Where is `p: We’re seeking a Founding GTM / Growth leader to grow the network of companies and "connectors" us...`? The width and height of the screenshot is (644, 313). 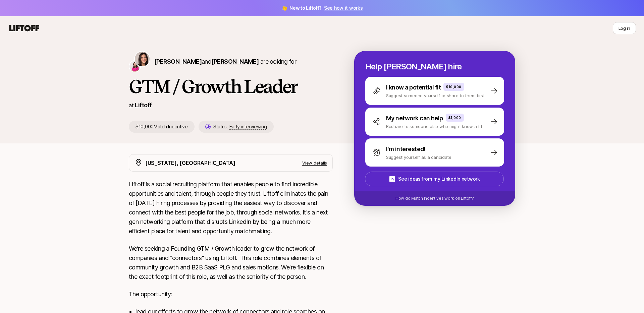
p: We’re seeking a Founding GTM / Growth leader to grow the network of companies and "connectors" us... is located at coordinates (230, 263).